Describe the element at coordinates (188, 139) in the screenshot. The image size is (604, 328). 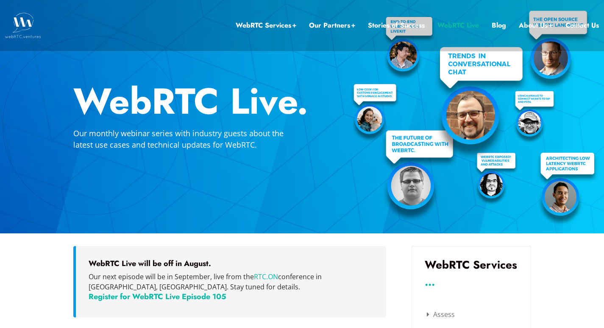
I see `p: Our monthly webinar series with industry guests about the latest use cases and technical updates ...` at that location.